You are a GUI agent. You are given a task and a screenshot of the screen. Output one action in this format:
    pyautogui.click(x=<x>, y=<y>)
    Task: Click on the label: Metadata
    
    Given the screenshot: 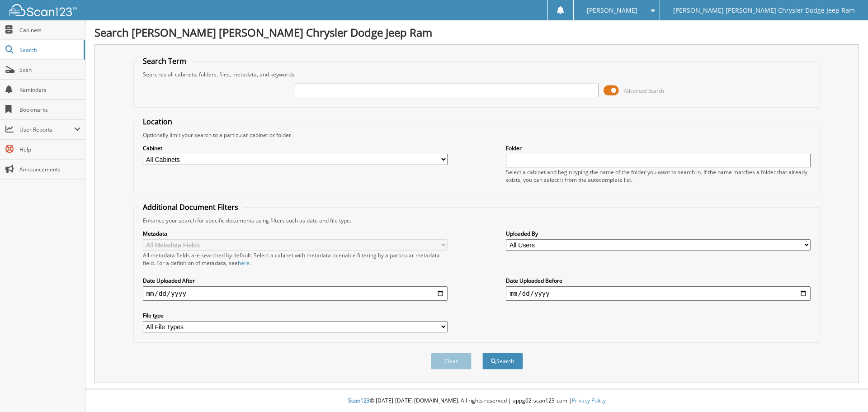 What is the action you would take?
    pyautogui.click(x=295, y=233)
    